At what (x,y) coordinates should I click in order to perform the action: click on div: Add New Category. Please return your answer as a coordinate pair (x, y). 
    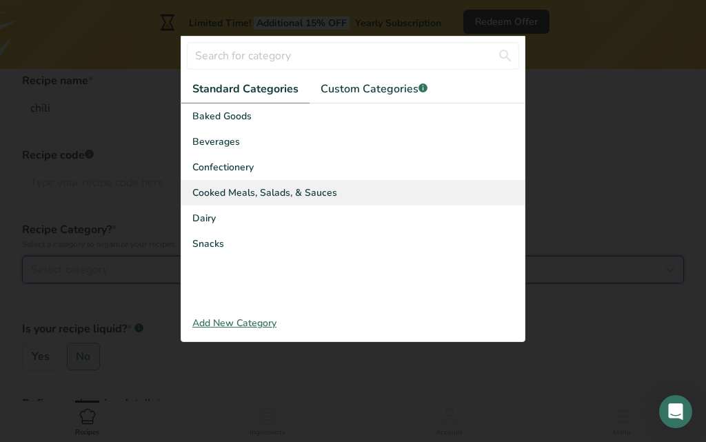
    Looking at the image, I should click on (353, 323).